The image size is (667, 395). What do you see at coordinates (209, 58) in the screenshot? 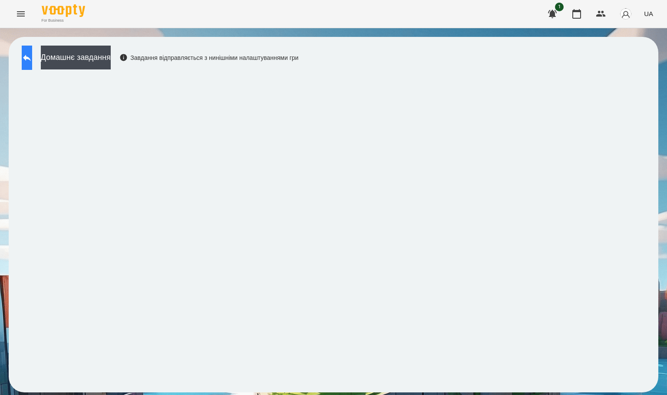
I see `div: Завдання відправляється з нинішніми налаштуваннями гри` at bounding box center [209, 58].